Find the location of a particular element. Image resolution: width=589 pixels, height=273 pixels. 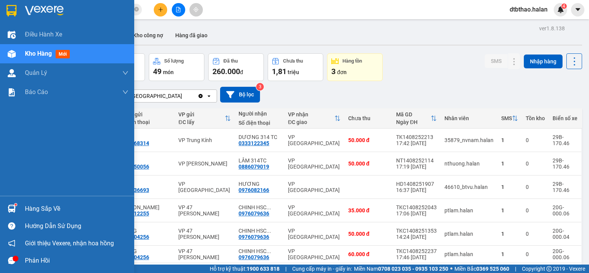

div: Người gửi is located at coordinates (145, 114).